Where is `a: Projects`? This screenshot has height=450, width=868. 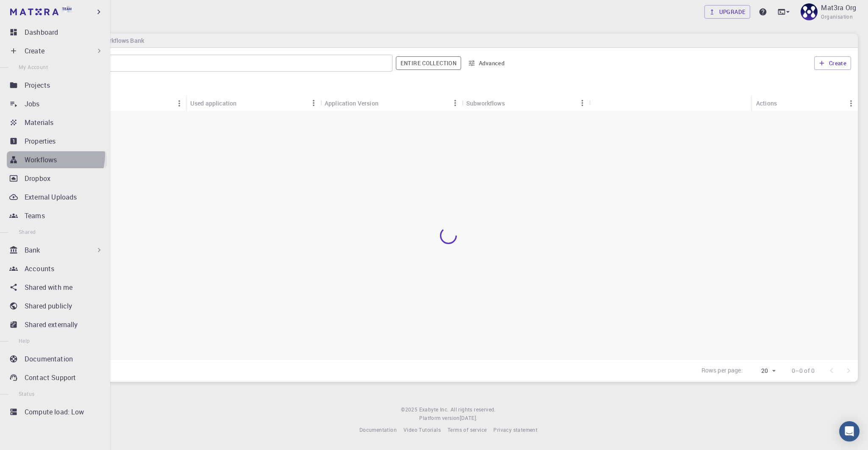
a: Projects is located at coordinates (57, 85).